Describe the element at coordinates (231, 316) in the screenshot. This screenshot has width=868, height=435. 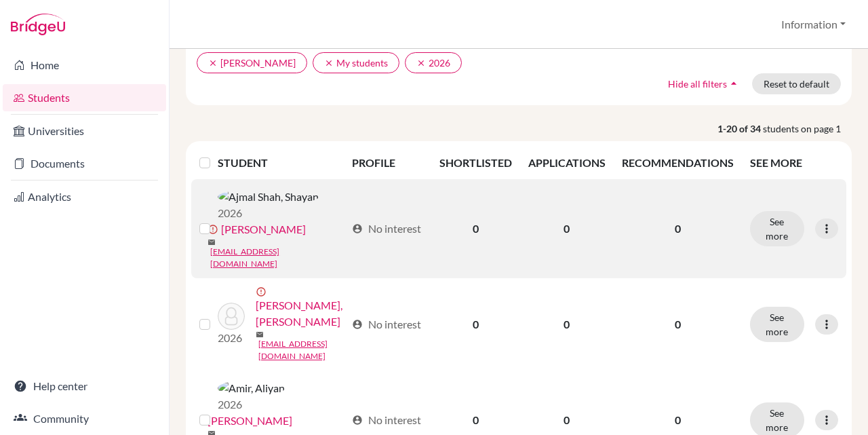
I see `img: Ali Khan, Fatima` at that location.